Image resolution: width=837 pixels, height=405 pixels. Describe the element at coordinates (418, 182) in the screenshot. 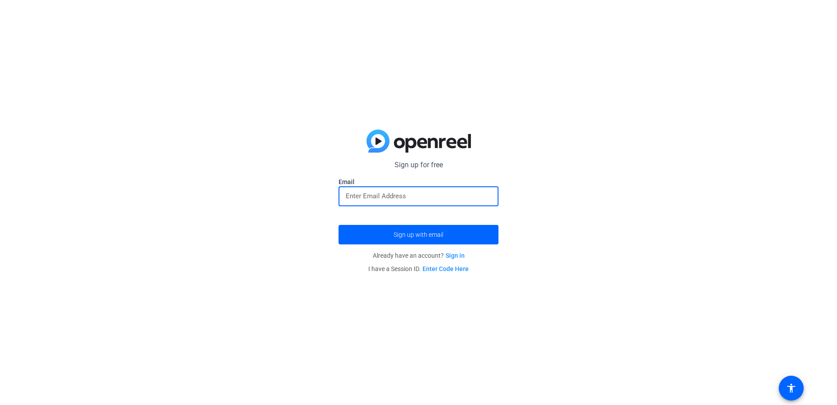

I see `label: Email` at that location.